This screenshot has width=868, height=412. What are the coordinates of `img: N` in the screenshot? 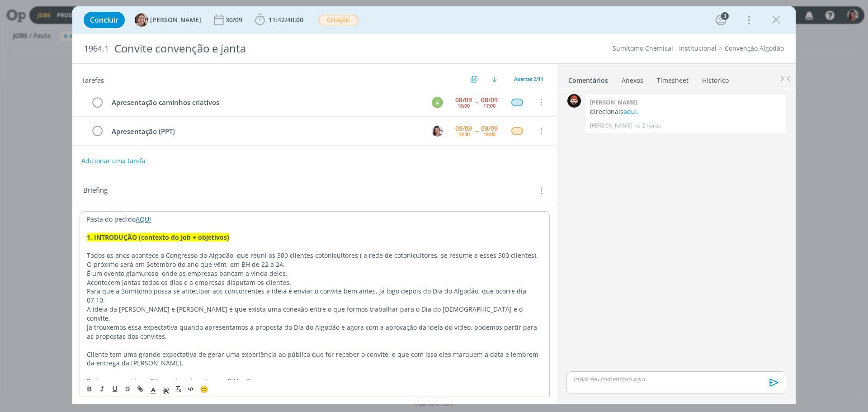 It's located at (437, 130).